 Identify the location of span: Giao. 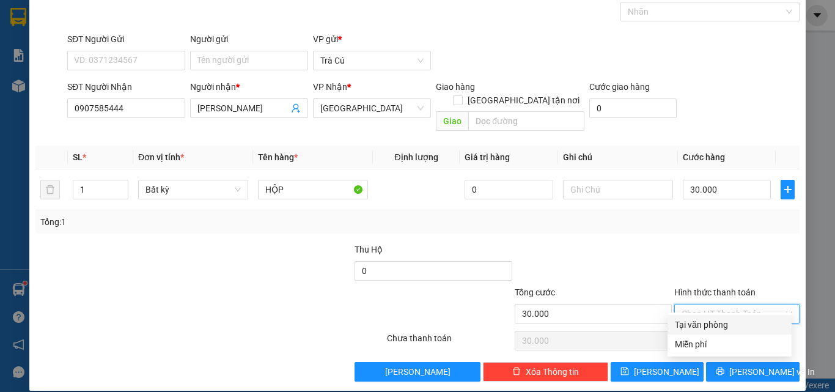
(452, 121).